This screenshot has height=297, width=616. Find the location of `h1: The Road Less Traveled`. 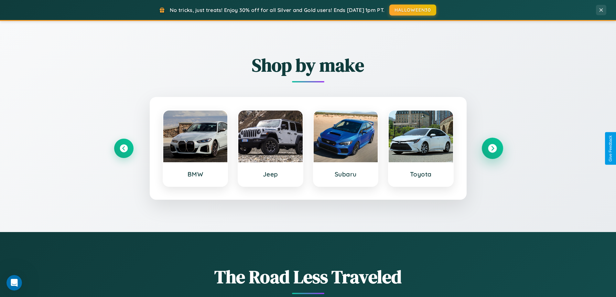

h1: The Road Less Traveled is located at coordinates (308, 277).